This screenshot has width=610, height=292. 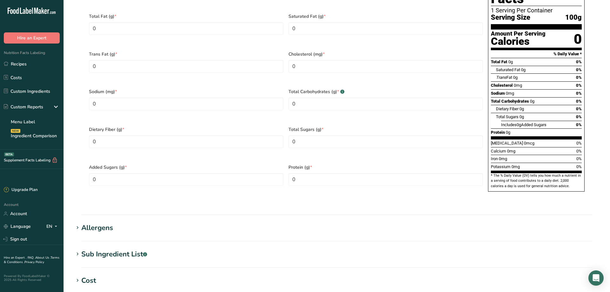 What do you see at coordinates (386, 167) in the screenshot?
I see `span: Protein (g)` at bounding box center [386, 167].